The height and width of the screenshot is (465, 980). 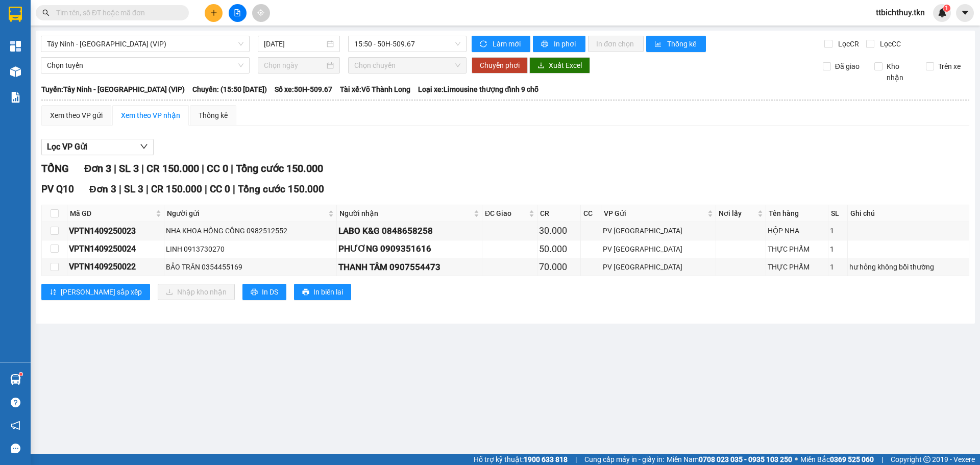 What do you see at coordinates (116, 267) in the screenshot?
I see `td: VPTN1409250022` at bounding box center [116, 267].